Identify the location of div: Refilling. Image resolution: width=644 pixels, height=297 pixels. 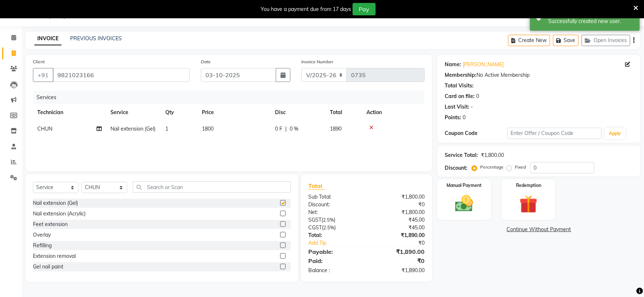
(42, 246).